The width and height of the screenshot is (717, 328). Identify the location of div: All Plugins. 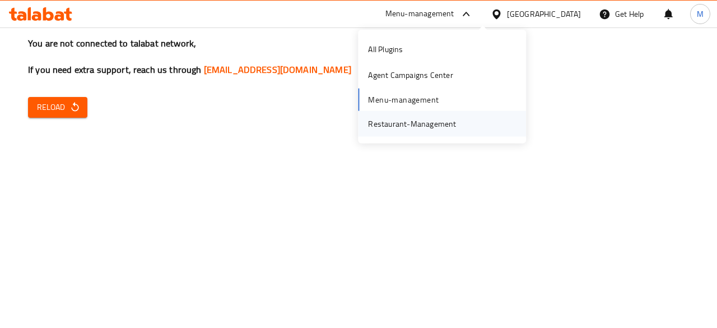
(385, 49).